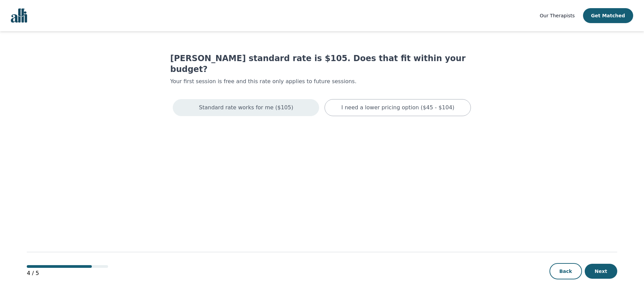  Describe the element at coordinates (566, 271) in the screenshot. I see `button: Back` at that location.